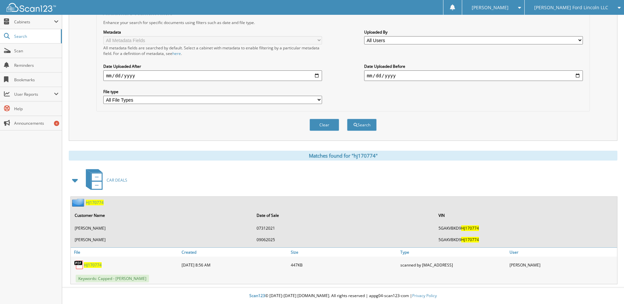 This screenshot has height=304, width=624. What do you see at coordinates (563, 252) in the screenshot?
I see `a: User` at bounding box center [563, 252].